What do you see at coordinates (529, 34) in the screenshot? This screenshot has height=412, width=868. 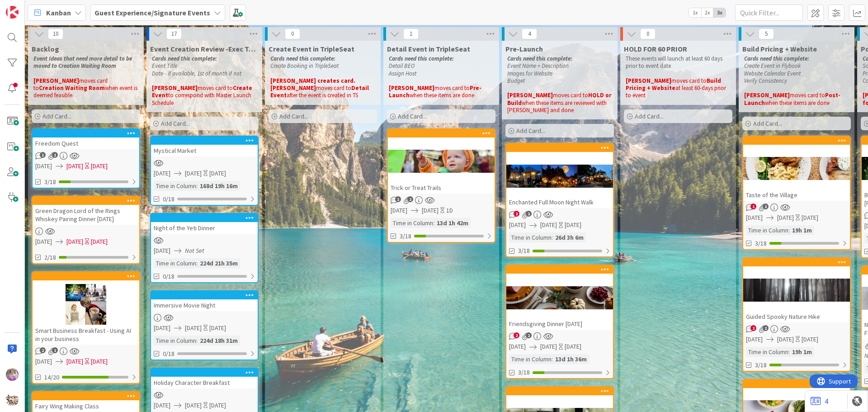 I see `span: 4` at bounding box center [529, 34].